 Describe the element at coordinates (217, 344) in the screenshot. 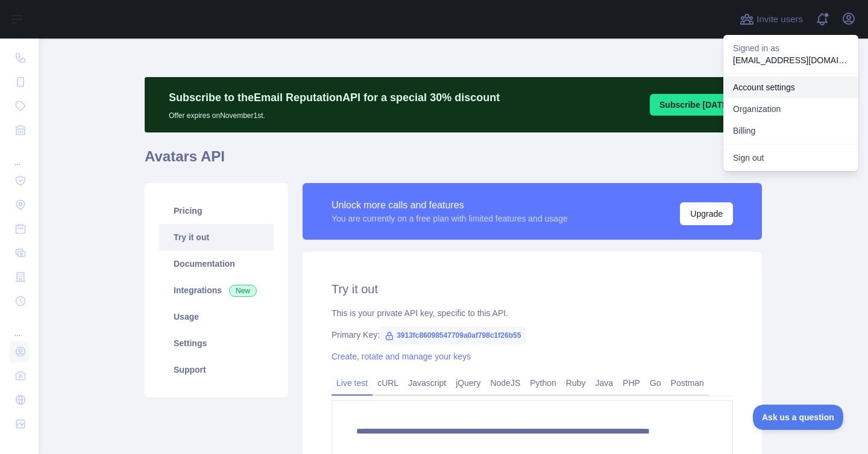

I see `a: Settings` at that location.